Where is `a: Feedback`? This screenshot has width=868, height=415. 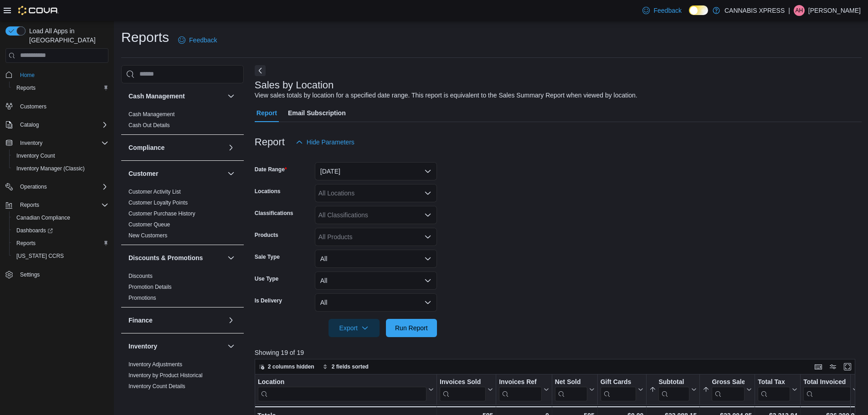
a: Feedback is located at coordinates (661, 11).